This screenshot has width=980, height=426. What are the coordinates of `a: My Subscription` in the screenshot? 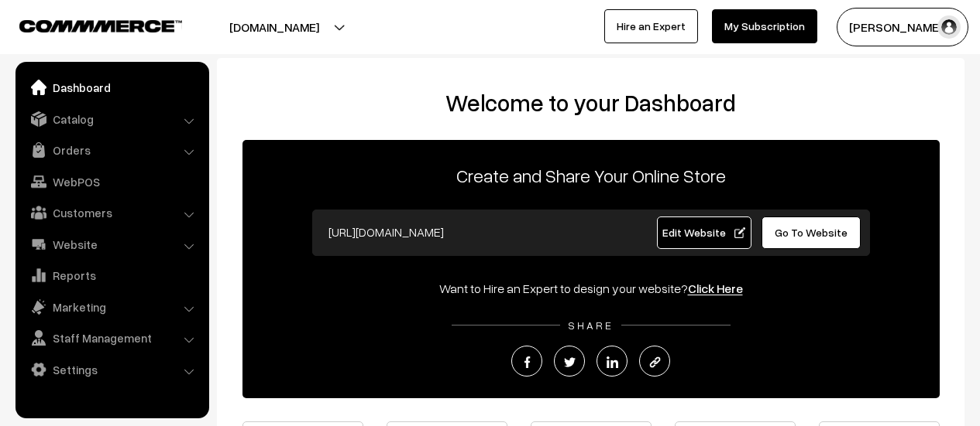 It's located at (764, 27).